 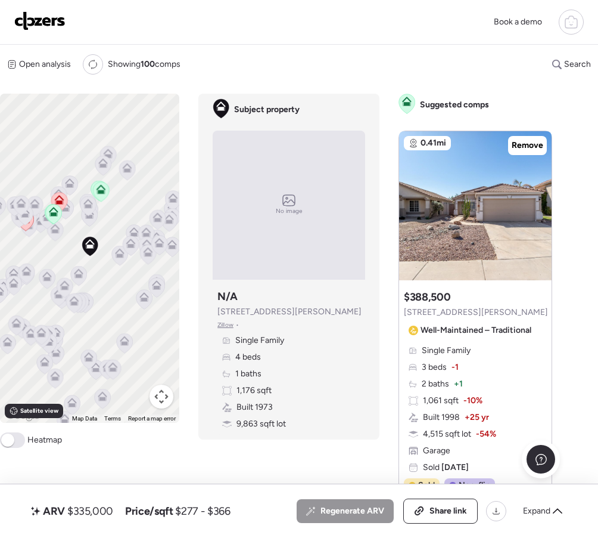 I want to click on span: Well-Maintained – Traditional, so click(x=476, y=330).